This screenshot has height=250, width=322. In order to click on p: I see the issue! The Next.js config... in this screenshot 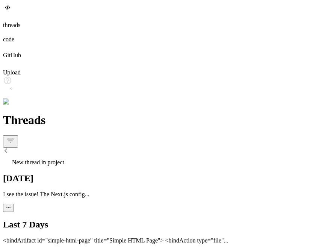, I will do `click(161, 194)`.